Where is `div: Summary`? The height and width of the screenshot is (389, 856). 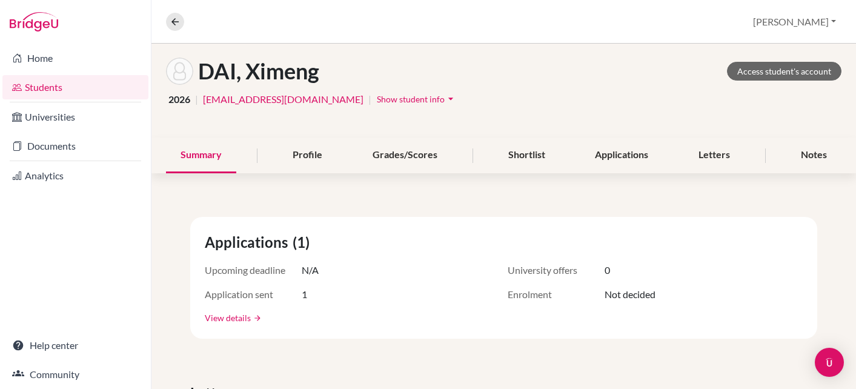 div: Summary is located at coordinates (201, 155).